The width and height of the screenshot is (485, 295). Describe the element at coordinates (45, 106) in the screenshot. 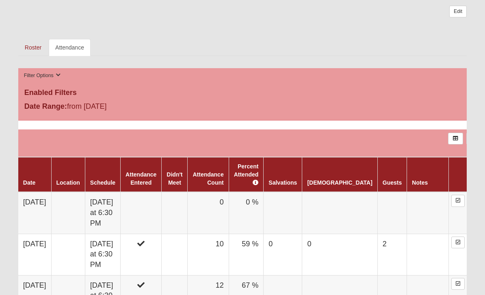

I see `label: Date Range:` at that location.